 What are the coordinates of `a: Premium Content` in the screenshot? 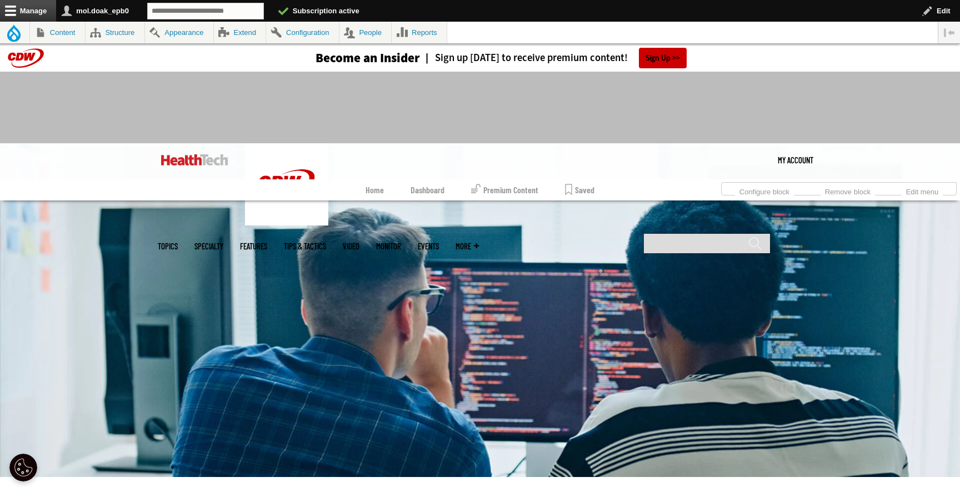 It's located at (504, 190).